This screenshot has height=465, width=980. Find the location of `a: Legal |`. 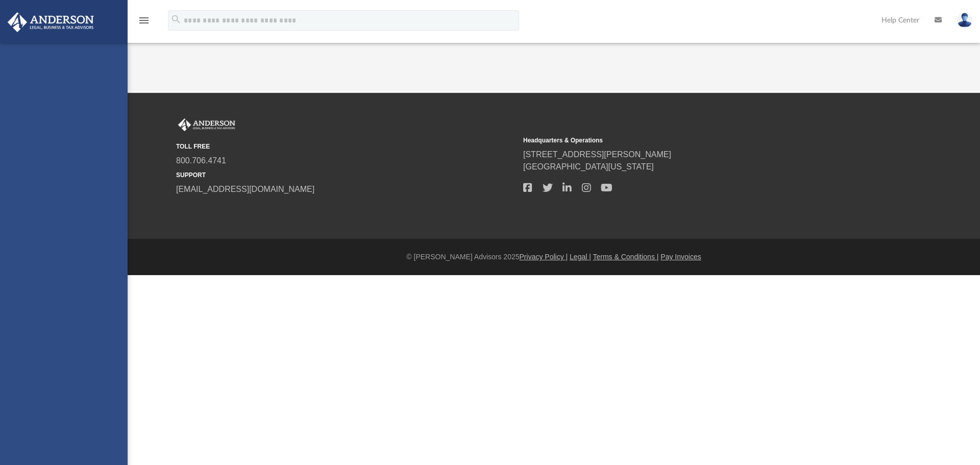

a: Legal | is located at coordinates (580, 256).